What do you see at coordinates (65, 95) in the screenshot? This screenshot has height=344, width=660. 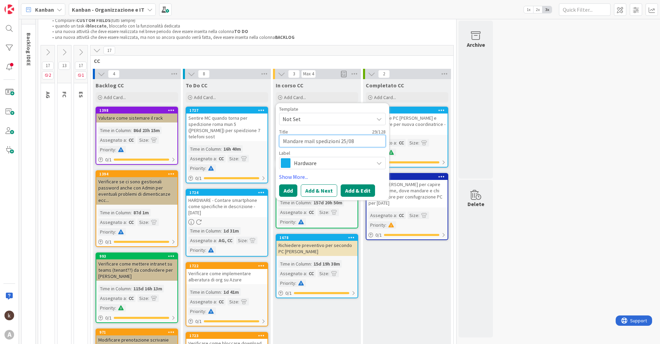 I see `span: FC` at bounding box center [65, 95].